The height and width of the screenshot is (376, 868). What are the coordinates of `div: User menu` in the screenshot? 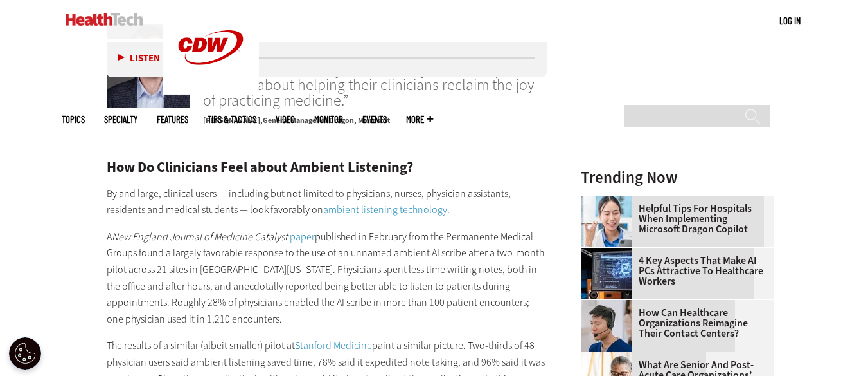 It's located at (790, 20).